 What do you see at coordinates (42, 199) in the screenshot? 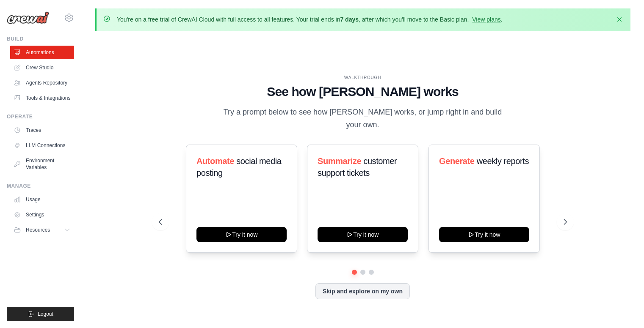
I see `a: Usage` at bounding box center [42, 199].